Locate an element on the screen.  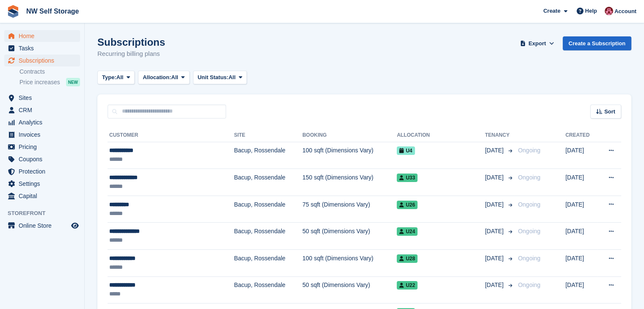
td: 75 sqft (Dimensions Vary) is located at coordinates (349, 209).